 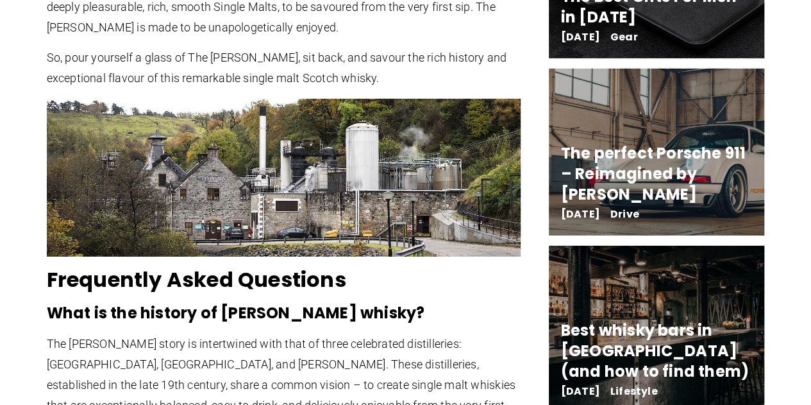 I want to click on a: Lifestyle, so click(x=634, y=391).